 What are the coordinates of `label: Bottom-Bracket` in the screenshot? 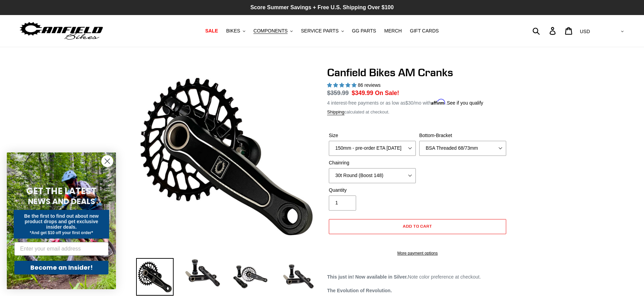 It's located at (463, 136).